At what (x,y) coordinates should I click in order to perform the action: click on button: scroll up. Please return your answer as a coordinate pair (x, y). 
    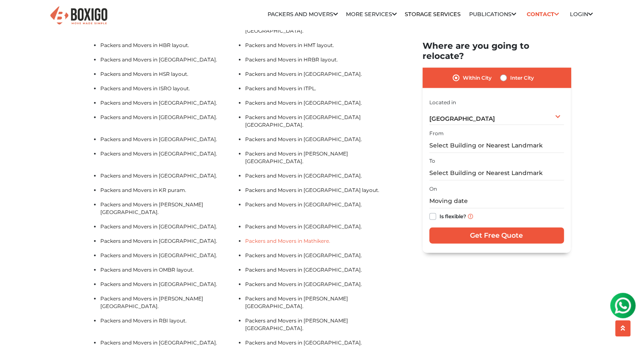
    Looking at the image, I should click on (623, 328).